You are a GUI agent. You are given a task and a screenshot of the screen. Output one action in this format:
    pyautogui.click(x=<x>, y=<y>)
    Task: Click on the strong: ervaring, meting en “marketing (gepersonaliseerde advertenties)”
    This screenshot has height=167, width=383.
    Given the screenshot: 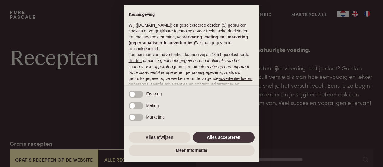 What is the action you would take?
    pyautogui.click(x=188, y=40)
    